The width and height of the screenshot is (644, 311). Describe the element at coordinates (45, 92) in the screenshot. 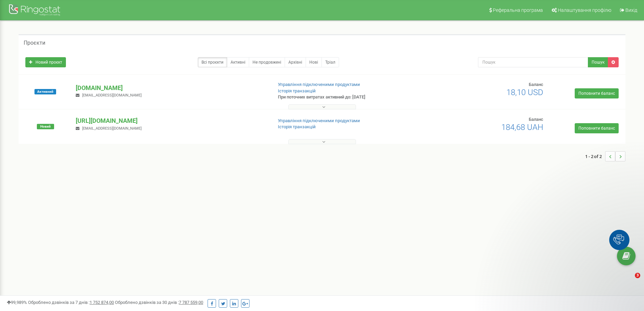

I see `span: Активний` at that location.